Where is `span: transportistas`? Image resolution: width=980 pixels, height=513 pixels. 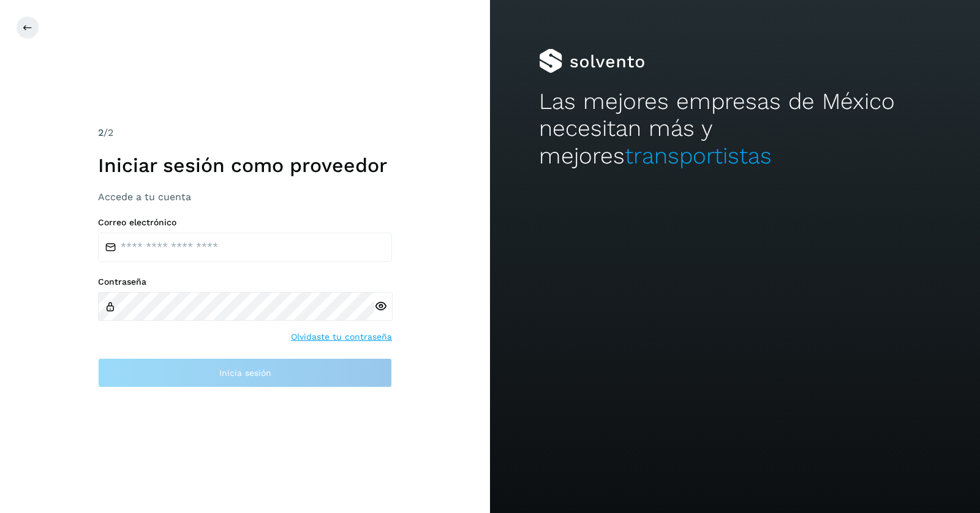 span: transportistas is located at coordinates (698, 155).